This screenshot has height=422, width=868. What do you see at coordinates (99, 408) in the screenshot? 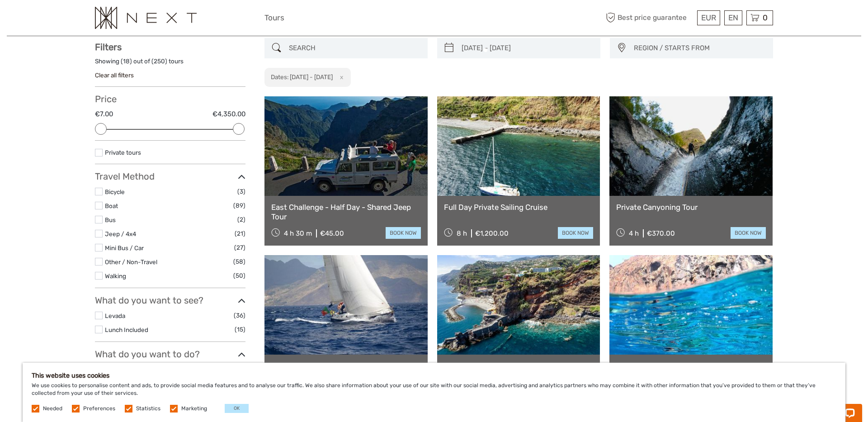
I see `label: Preferences` at bounding box center [99, 408].